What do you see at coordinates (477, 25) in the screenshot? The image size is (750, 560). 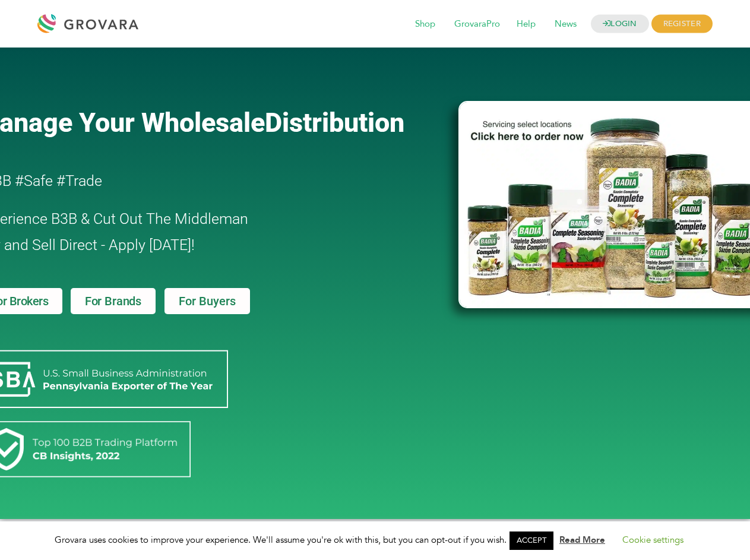 I see `a: GrovaraPro` at bounding box center [477, 25].